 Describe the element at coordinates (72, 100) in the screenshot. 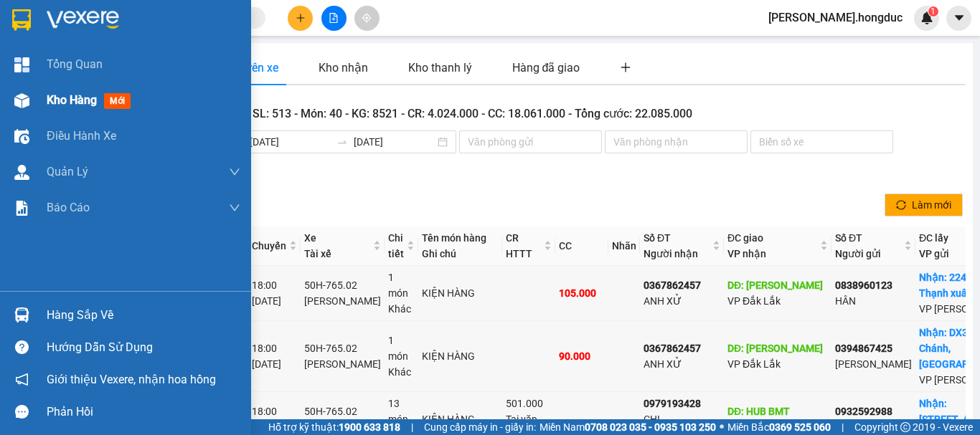

I see `span: Kho hàng` at that location.